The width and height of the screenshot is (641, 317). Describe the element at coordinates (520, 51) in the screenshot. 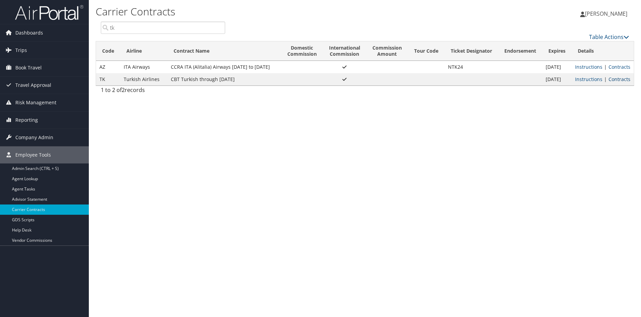

I see `th: Endorsement: activate to sort column ascending` at that location.